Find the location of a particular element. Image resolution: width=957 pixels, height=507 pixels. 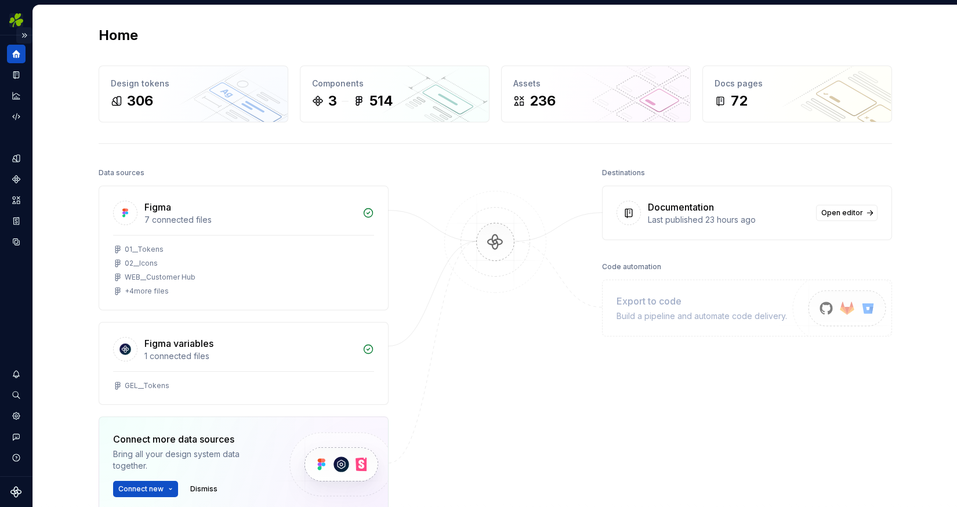

div: 3 is located at coordinates (333, 101).